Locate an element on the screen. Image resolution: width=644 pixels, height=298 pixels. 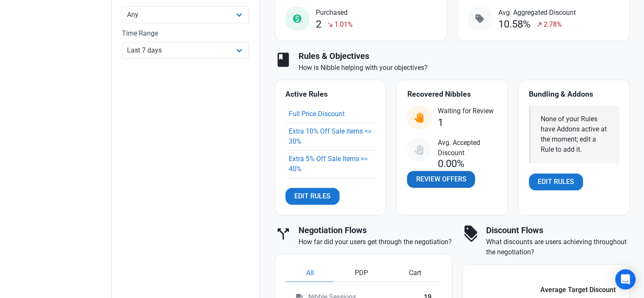
img: status_user_offer_accepted.svg is located at coordinates (419, 149).